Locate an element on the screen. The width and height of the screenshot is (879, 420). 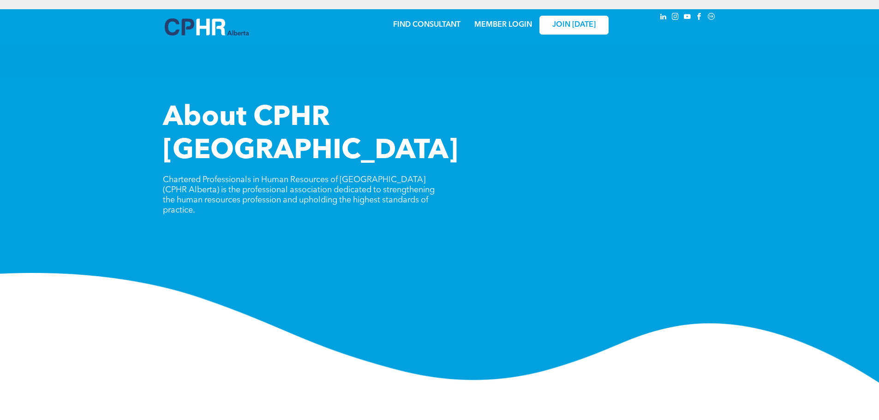
a: Social network is located at coordinates (712, 18).